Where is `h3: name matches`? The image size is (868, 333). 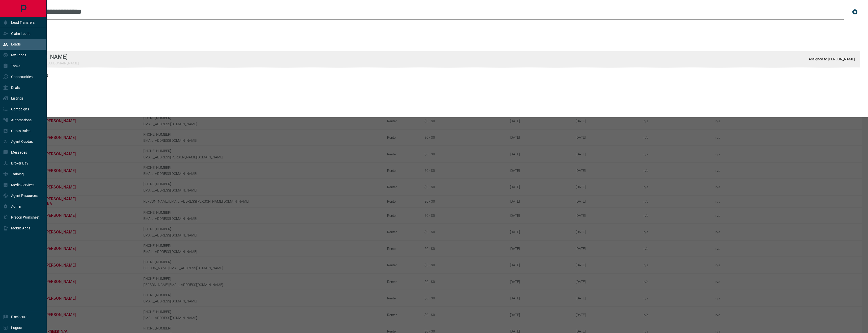
h3: name matches is located at coordinates (440, 24).